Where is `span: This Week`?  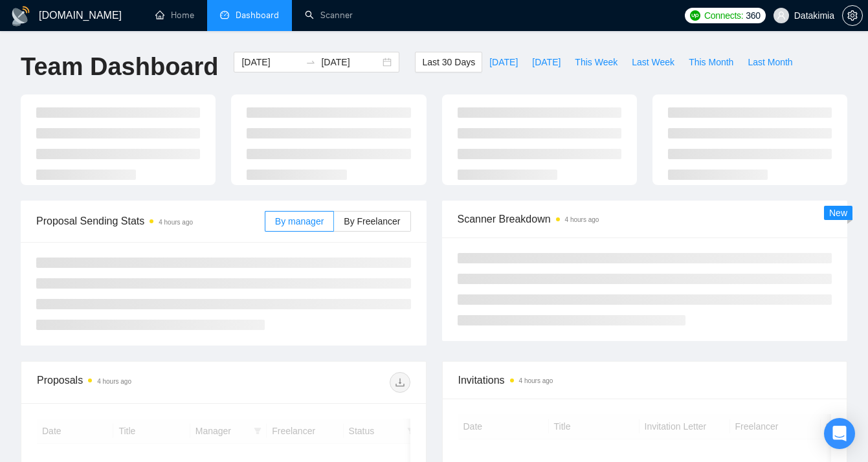
span: This Week is located at coordinates (596, 62).